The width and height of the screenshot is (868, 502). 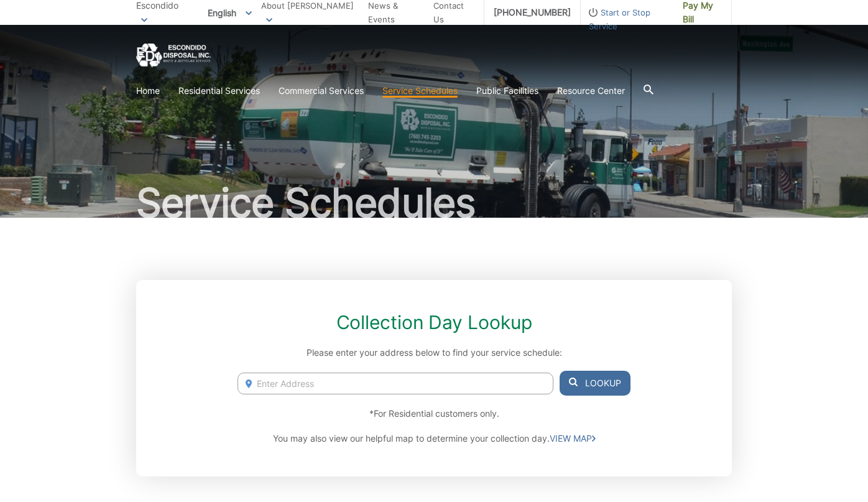 What do you see at coordinates (595, 383) in the screenshot?
I see `button: Lookup` at bounding box center [595, 383].